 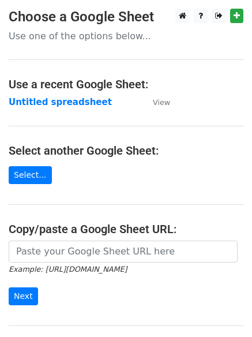 What do you see at coordinates (162, 102) in the screenshot?
I see `small: View` at bounding box center [162, 102].